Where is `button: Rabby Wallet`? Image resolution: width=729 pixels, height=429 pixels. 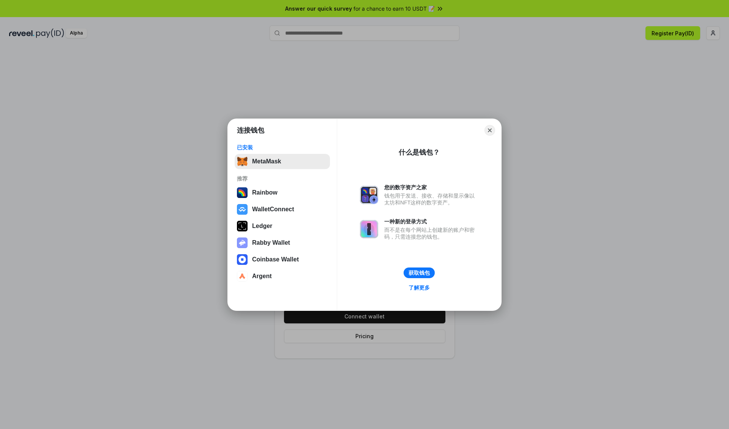 button: Rabby Wallet is located at coordinates (282, 243).